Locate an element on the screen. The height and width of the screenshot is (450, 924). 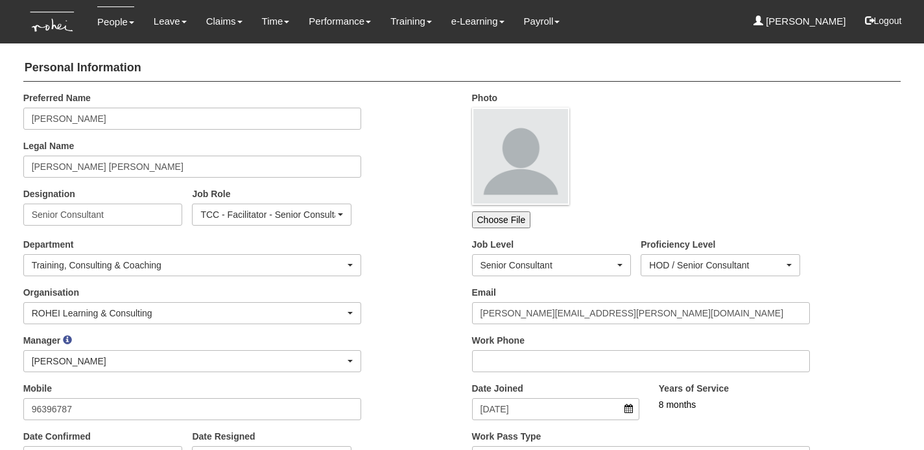
label: Department is located at coordinates (49, 244).